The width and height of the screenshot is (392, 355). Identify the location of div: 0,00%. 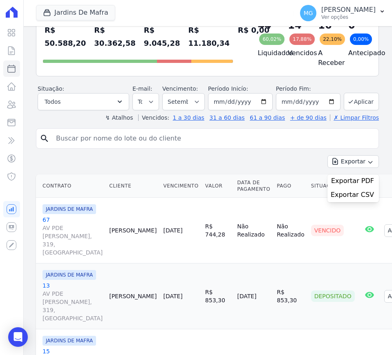
(361, 39).